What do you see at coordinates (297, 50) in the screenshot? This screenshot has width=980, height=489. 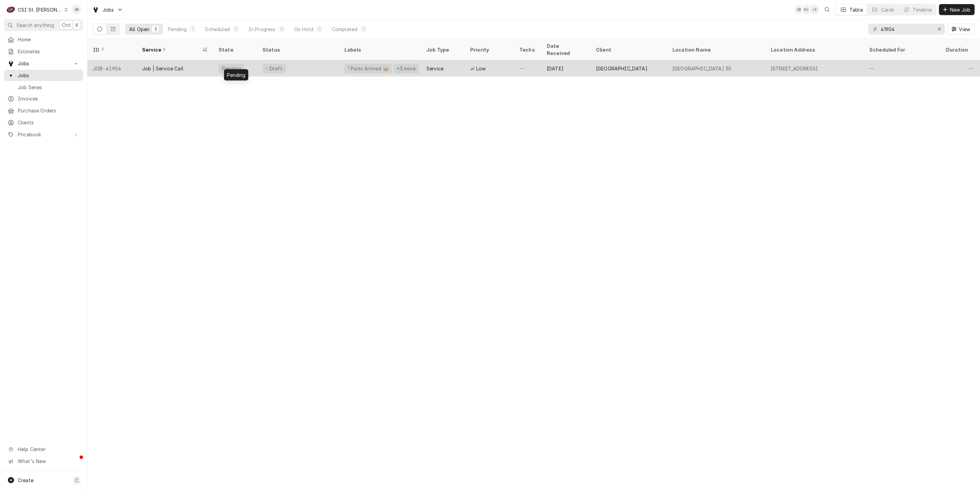 I see `div: Status` at bounding box center [297, 50].